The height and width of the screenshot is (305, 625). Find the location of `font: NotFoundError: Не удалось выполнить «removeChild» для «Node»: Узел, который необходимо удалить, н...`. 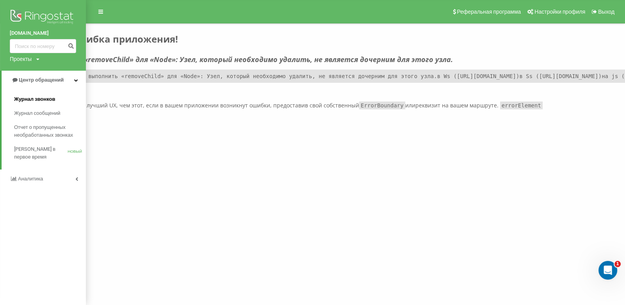

font: NotFoundError: Не удалось выполнить «removeChild» для «Node»: Узел, который необходимо удалить, н... is located at coordinates (220, 76).